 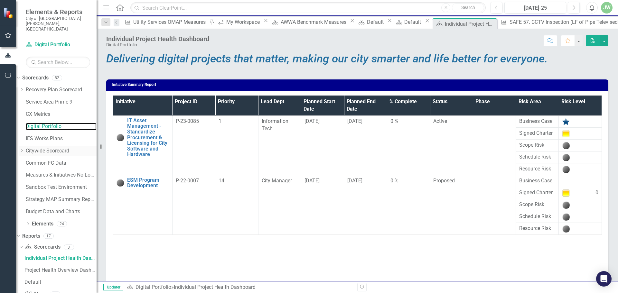 I want to click on span: P-23-0085, so click(x=187, y=121).